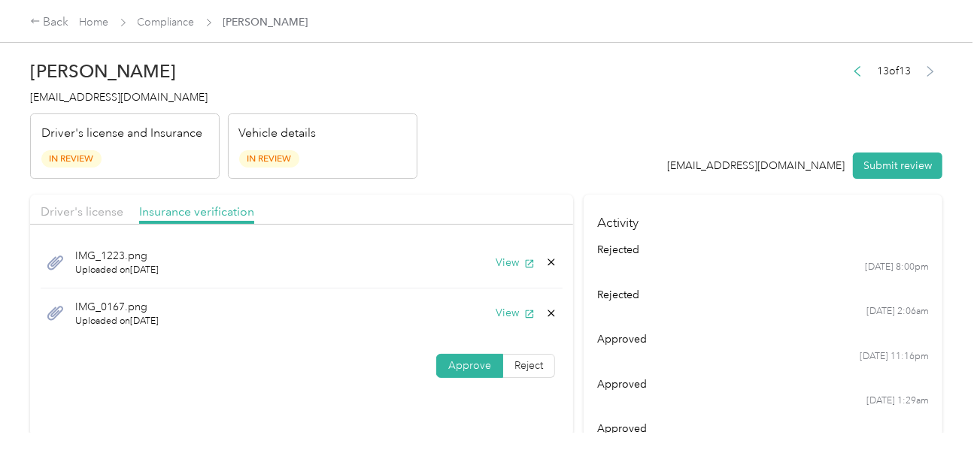  I want to click on span: Approve, so click(469, 365).